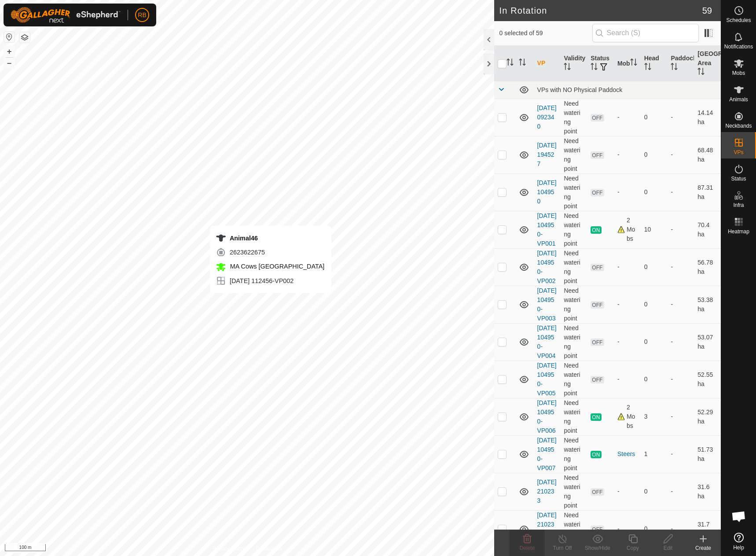  What do you see at coordinates (707, 379) in the screenshot?
I see `td: 52.55 ha` at bounding box center [707, 379].